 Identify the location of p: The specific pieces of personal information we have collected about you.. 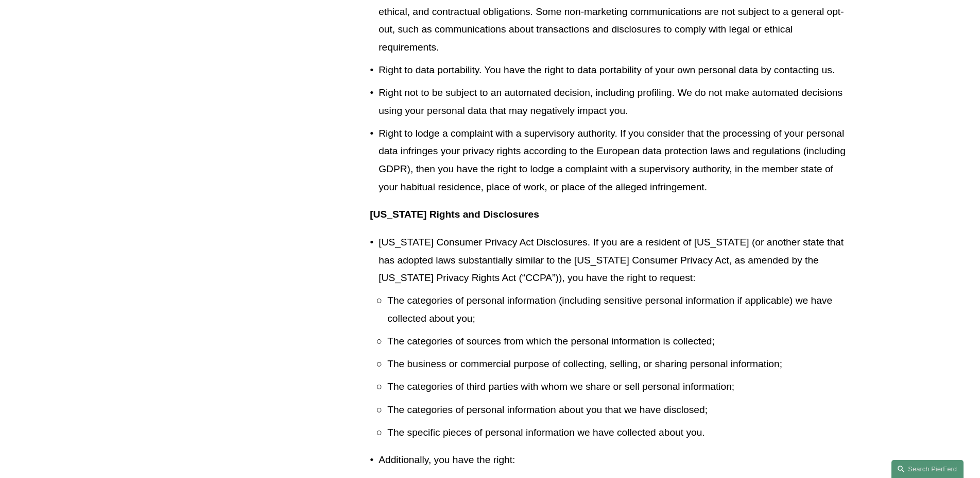
(619, 432).